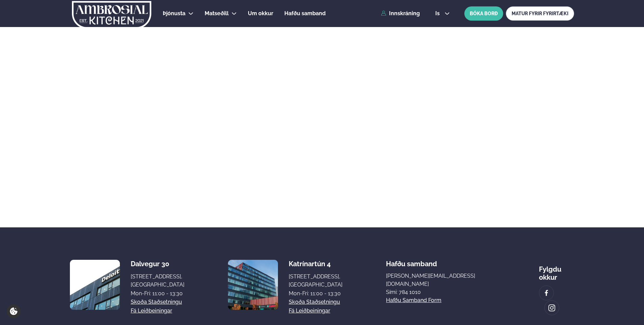 The height and width of the screenshot is (325, 644). What do you see at coordinates (174, 14) in the screenshot?
I see `a: Þjónusta` at bounding box center [174, 14].